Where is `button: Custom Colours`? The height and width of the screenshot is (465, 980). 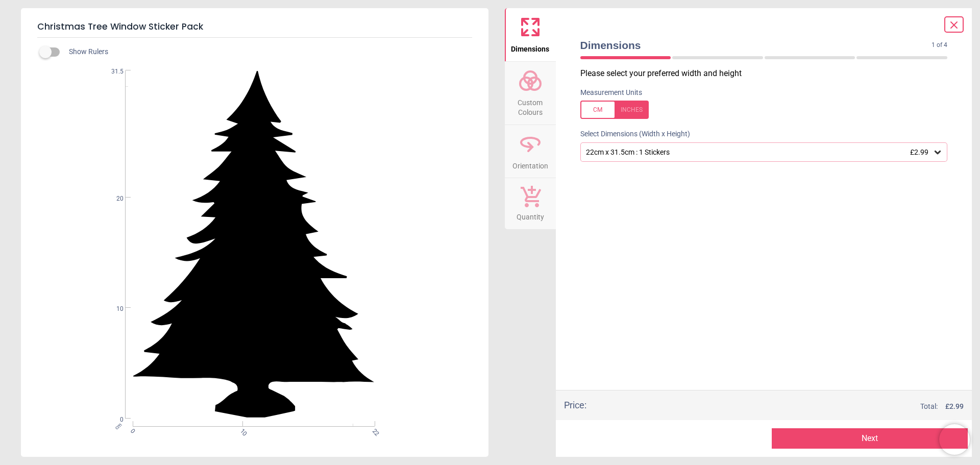
button: Custom Colours is located at coordinates (531, 93).